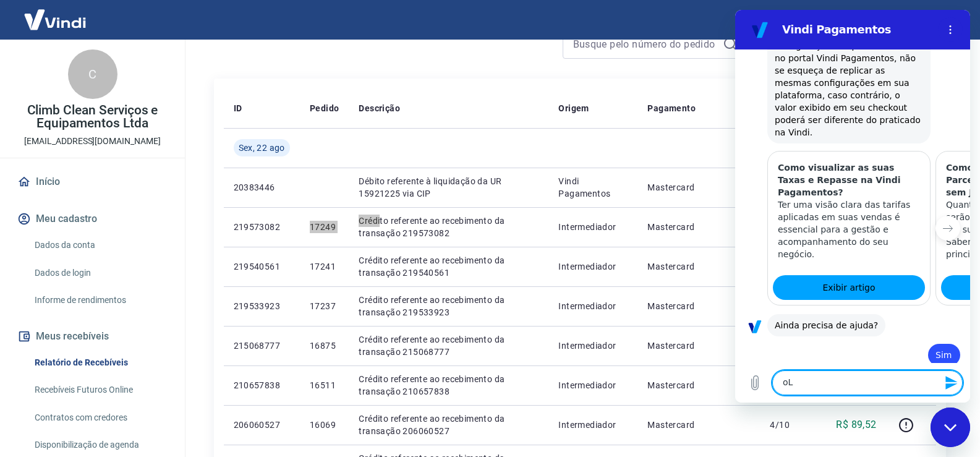 Image resolution: width=980 pixels, height=457 pixels. Describe the element at coordinates (262, 227) in the screenshot. I see `p: 219573082` at that location.